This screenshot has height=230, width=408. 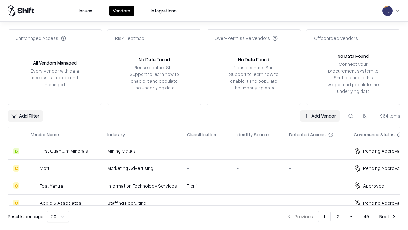 I want to click on img: Apple & Associates, so click(x=34, y=203).